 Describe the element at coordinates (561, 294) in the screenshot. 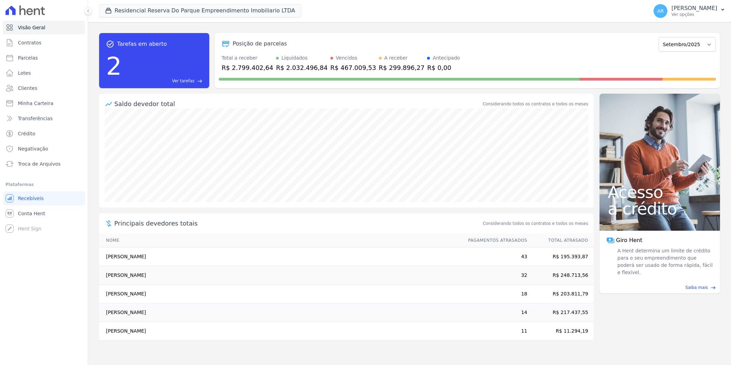

I see `td: R$ 203.811,79` at that location.